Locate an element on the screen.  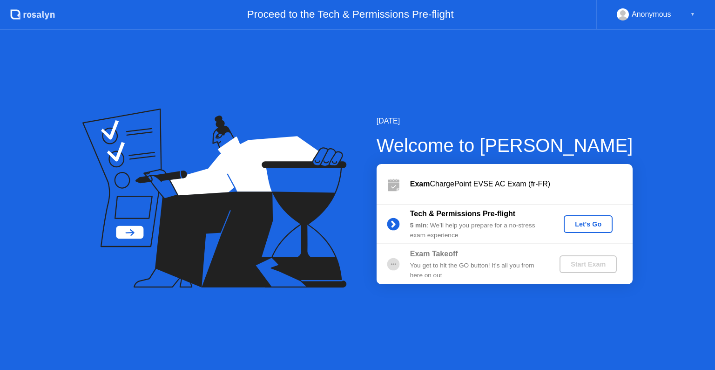
b: Exam Takeoff is located at coordinates (434, 253).